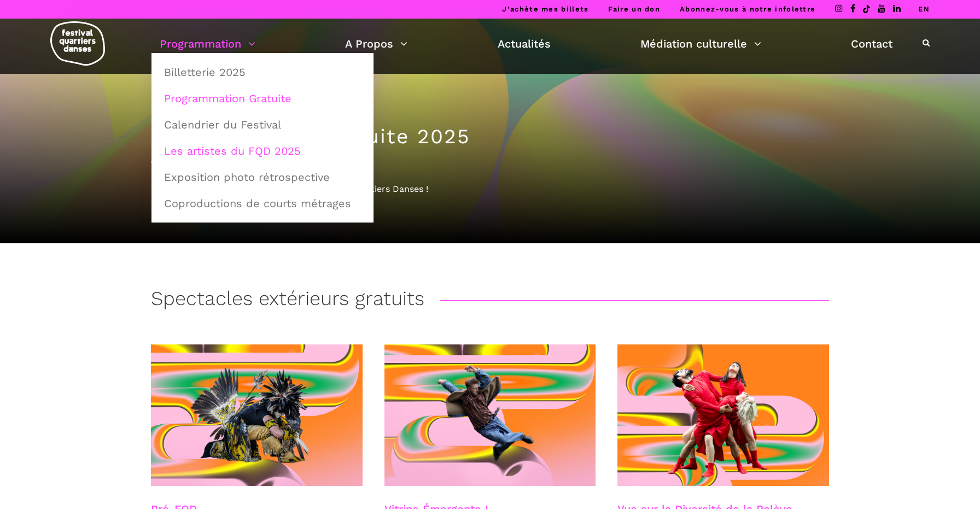 The height and width of the screenshot is (509, 980). I want to click on a: J’achète mes billets, so click(545, 9).